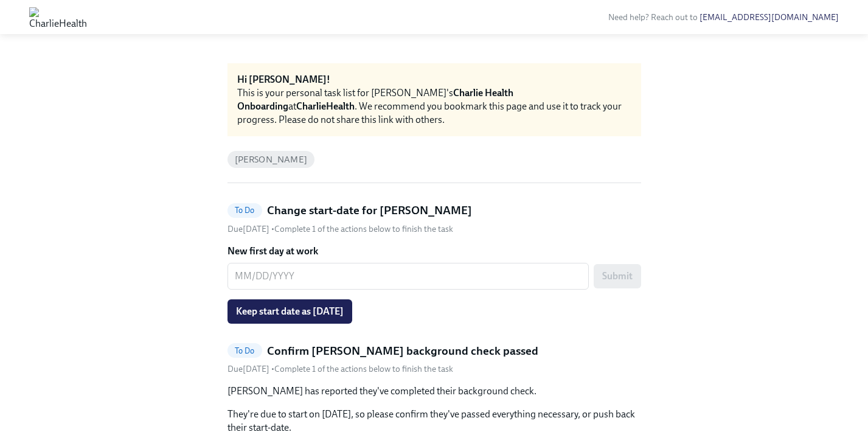 This screenshot has height=432, width=868. What do you see at coordinates (434, 251) in the screenshot?
I see `label: New first day at work` at bounding box center [434, 251].